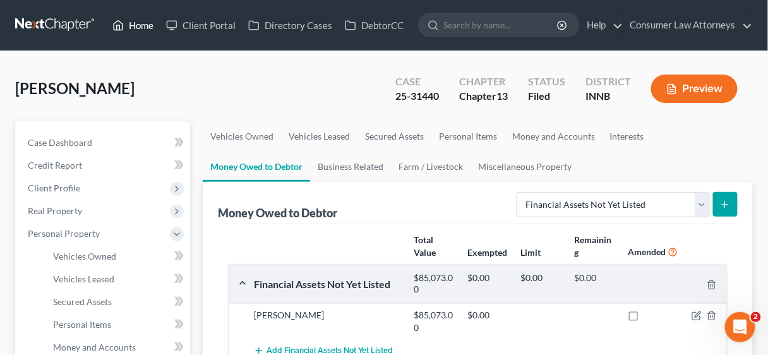  I want to click on div: Case, so click(417, 81).